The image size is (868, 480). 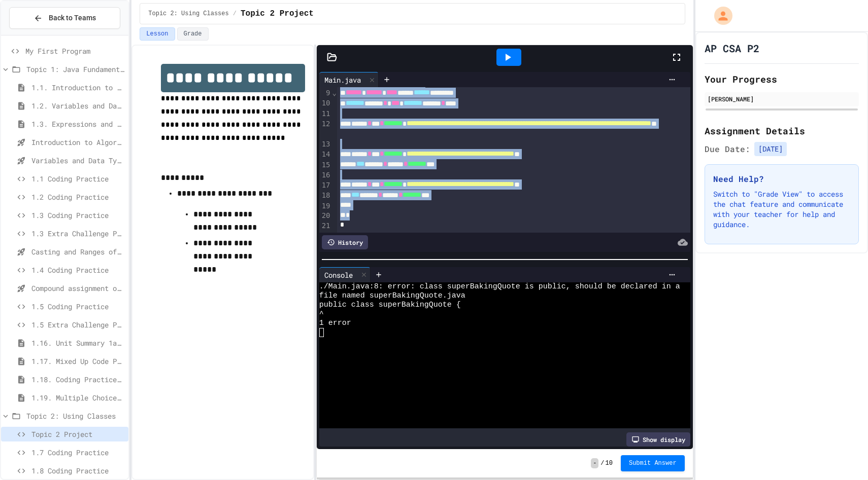 What do you see at coordinates (335, 324) in the screenshot?
I see `span: 1 error` at bounding box center [335, 324].